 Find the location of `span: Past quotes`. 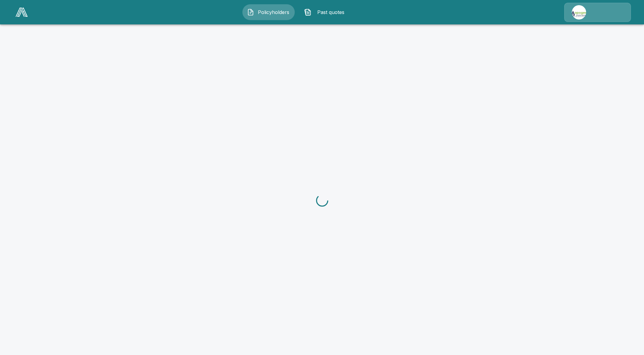

span: Past quotes is located at coordinates (331, 12).